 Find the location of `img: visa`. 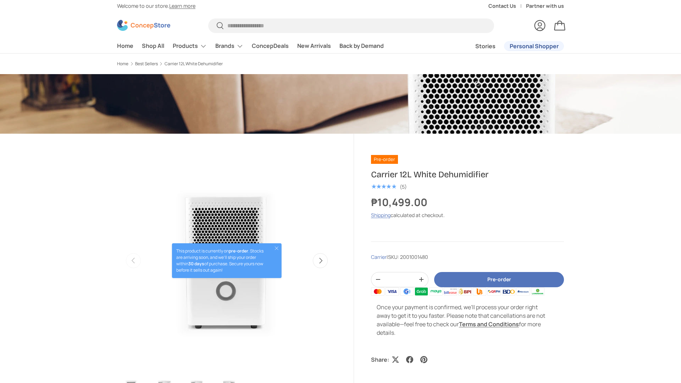

img: visa is located at coordinates (392, 291).